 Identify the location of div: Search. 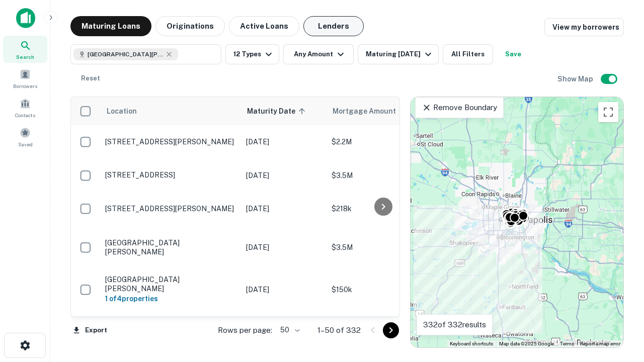
(25, 49).